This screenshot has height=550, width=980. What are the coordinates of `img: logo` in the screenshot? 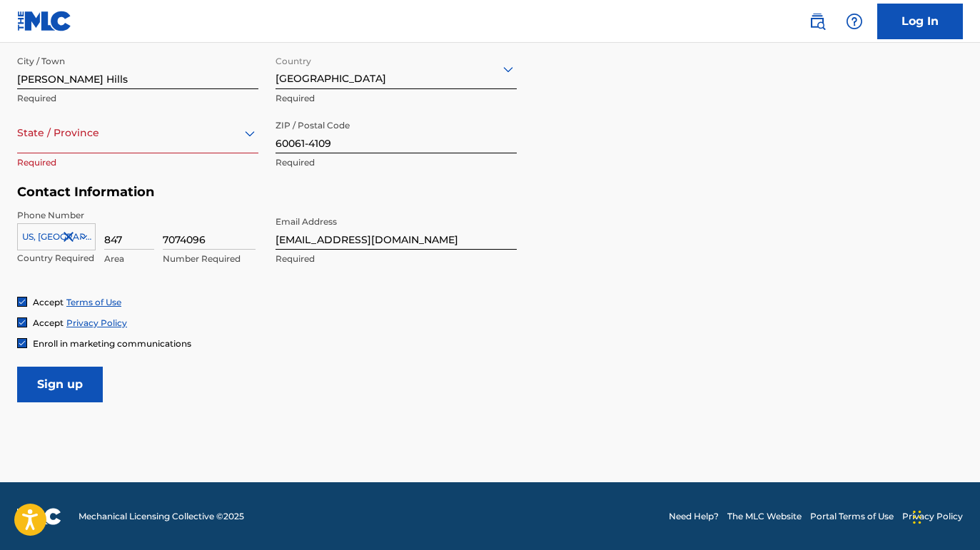 It's located at (39, 516).